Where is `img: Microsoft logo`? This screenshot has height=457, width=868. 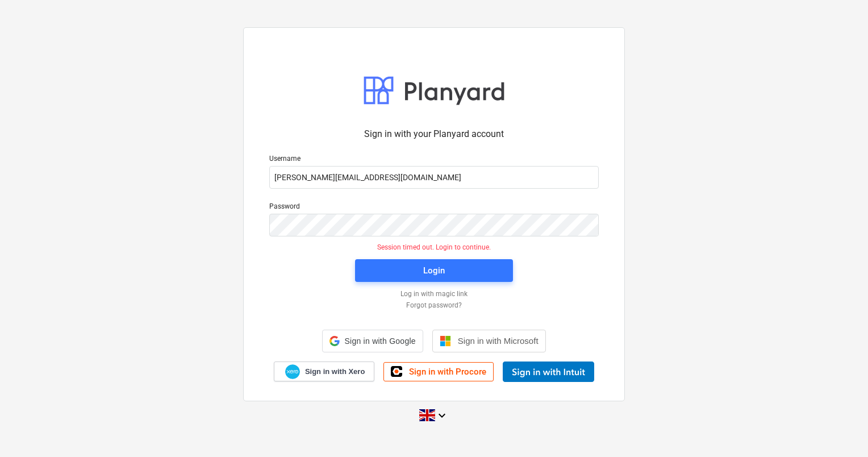
img: Microsoft logo is located at coordinates (445, 341).